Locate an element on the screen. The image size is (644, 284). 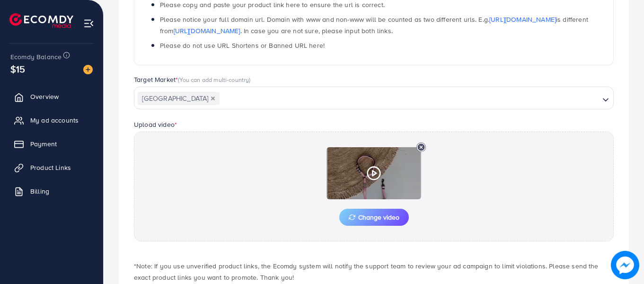
img: logo is located at coordinates (41, 21).